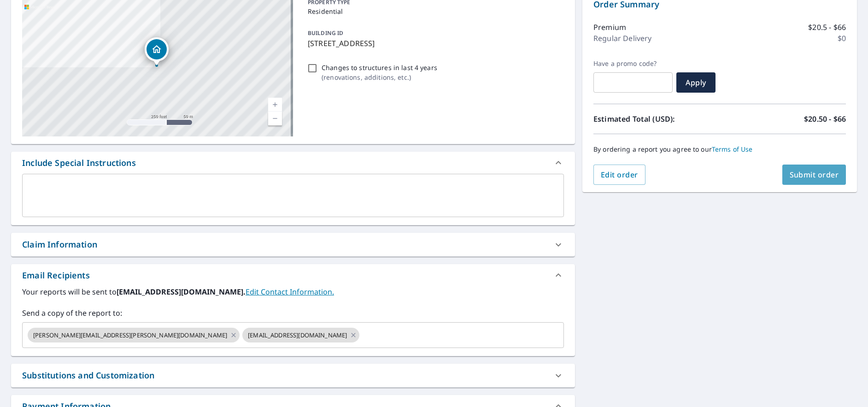 The image size is (868, 407). I want to click on label: Send a copy of the report to:, so click(293, 313).